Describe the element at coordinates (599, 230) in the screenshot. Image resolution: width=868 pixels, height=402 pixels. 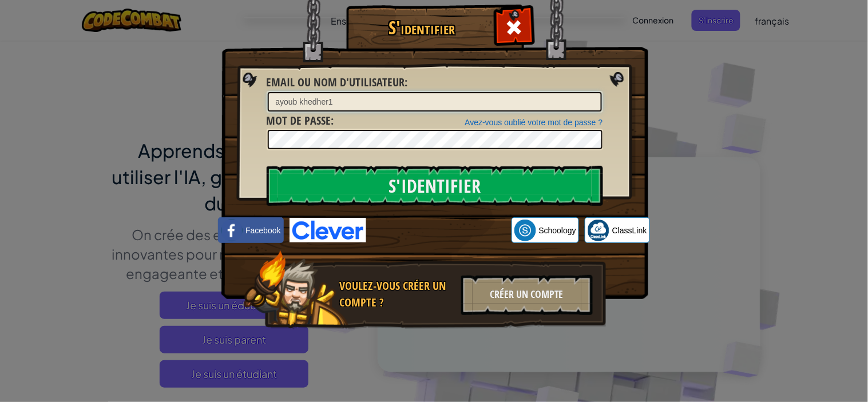
I see `img: classlink-logo-small.png` at that location.